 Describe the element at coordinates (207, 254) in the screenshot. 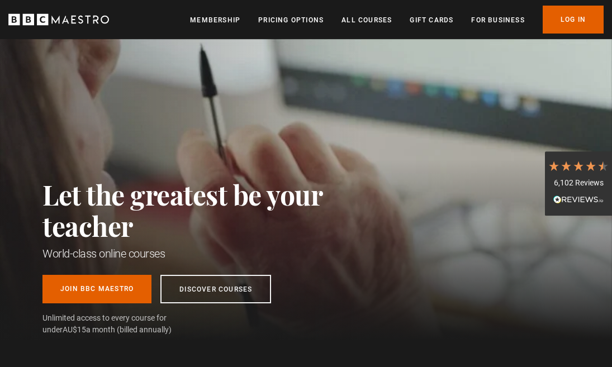

I see `h1: World-class online courses` at that location.